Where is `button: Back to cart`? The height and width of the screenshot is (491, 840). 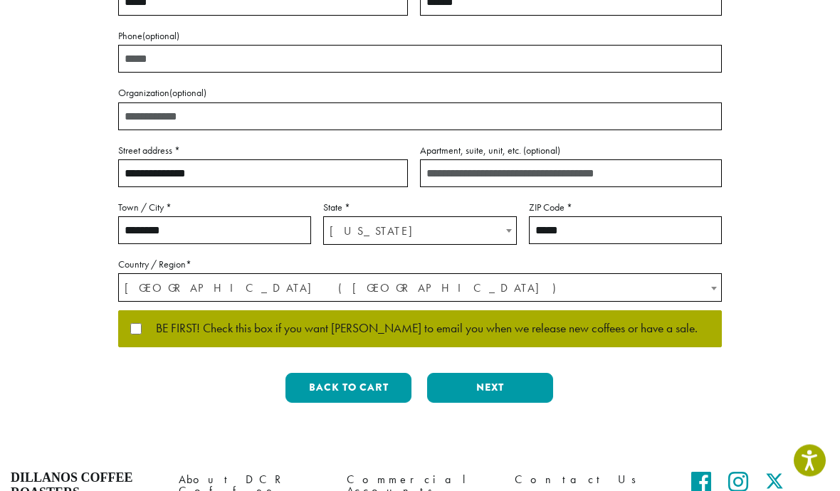
button: Back to cart is located at coordinates (348, 389).